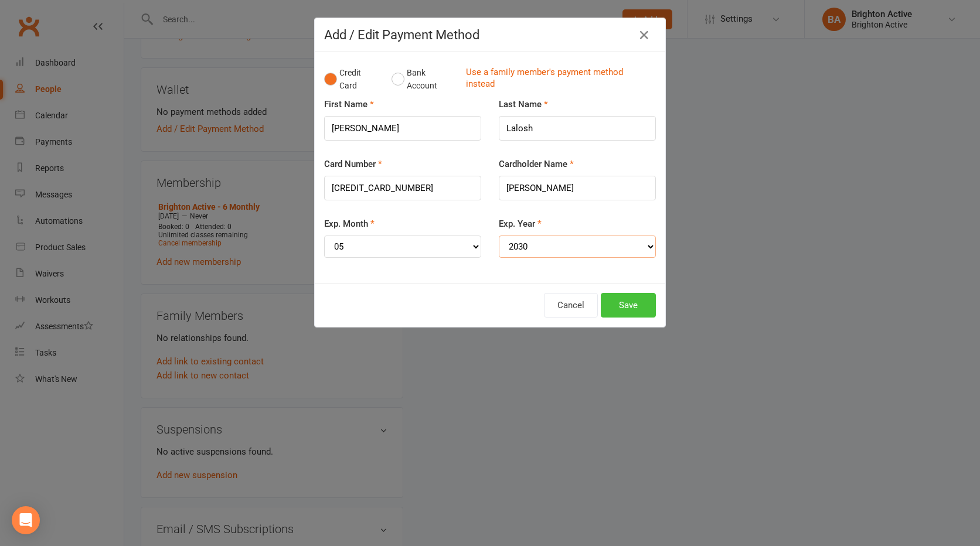 This screenshot has height=546, width=980. Describe the element at coordinates (571, 305) in the screenshot. I see `button: Cancel` at that location.